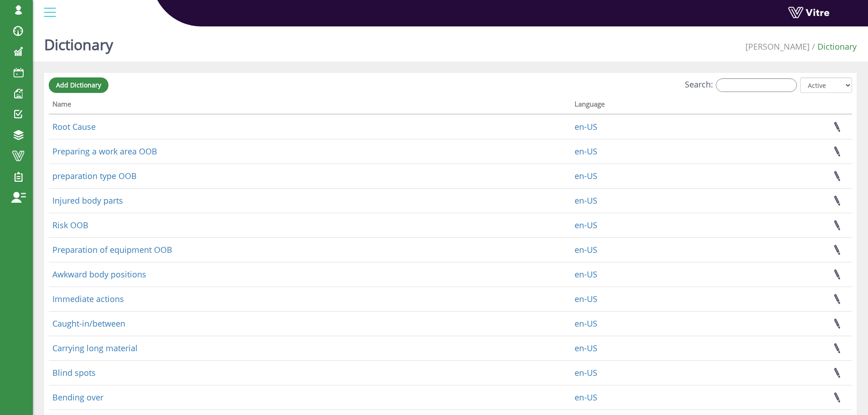 The height and width of the screenshot is (415, 868). What do you see at coordinates (649, 106) in the screenshot?
I see `th: Language` at bounding box center [649, 106].